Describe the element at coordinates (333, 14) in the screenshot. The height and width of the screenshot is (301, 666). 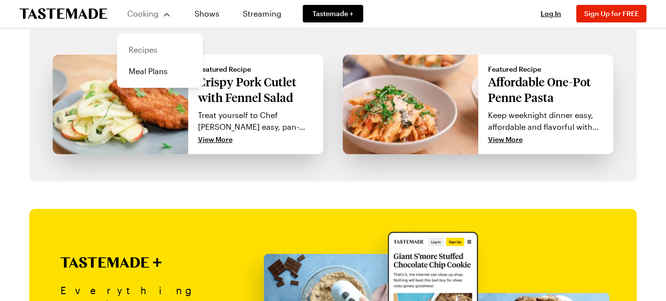
I see `span: Tastemade +` at that location.